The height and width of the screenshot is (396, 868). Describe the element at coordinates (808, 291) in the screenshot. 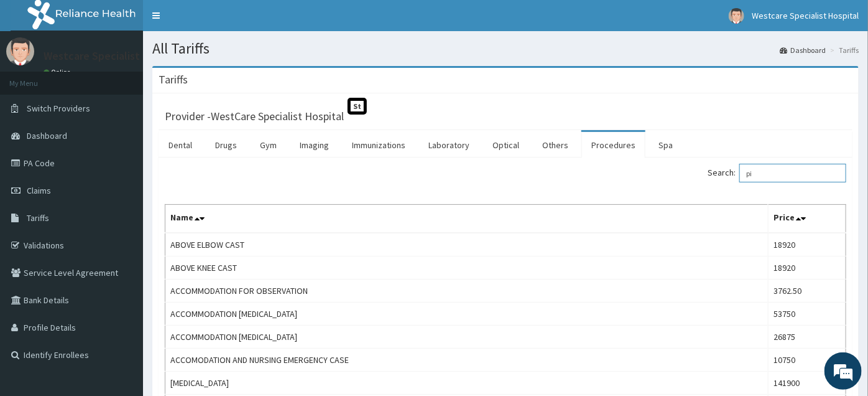

I see `td: 3762.50` at that location.